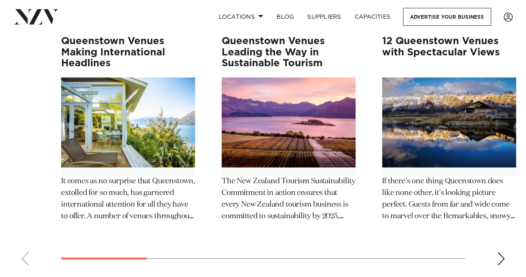  I want to click on h3: Queenstown Venues Making International Headlines, so click(128, 52).